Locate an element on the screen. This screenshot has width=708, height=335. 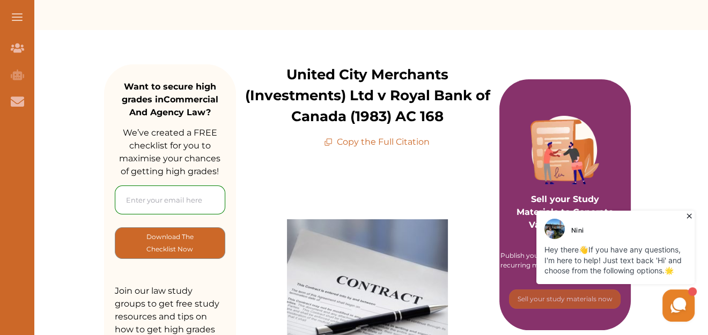
p: Copy the Full Citation is located at coordinates (376, 142).